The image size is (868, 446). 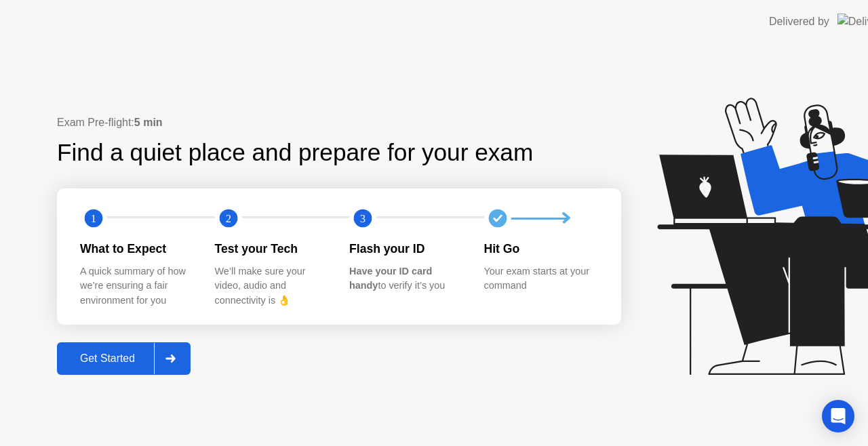 What do you see at coordinates (107, 359) in the screenshot?
I see `div: Get Started` at bounding box center [107, 359].